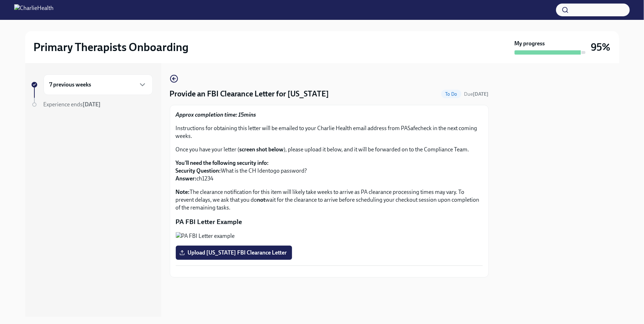 Image resolution: width=644 pixels, height=324 pixels. Describe the element at coordinates (530, 44) in the screenshot. I see `strong: My progress` at that location.